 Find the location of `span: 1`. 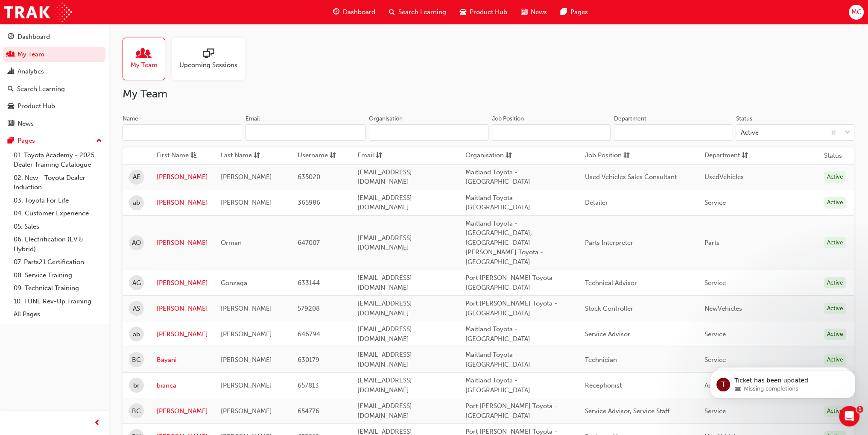

span: 1 is located at coordinates (860, 409).